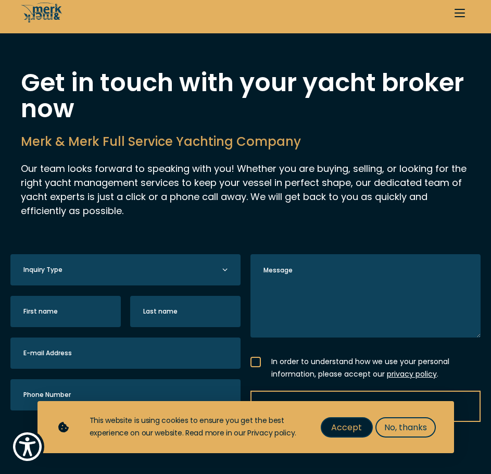 The height and width of the screenshot is (474, 491). Describe the element at coordinates (27, 447) in the screenshot. I see `button: Show Accessibility Preferences` at that location.